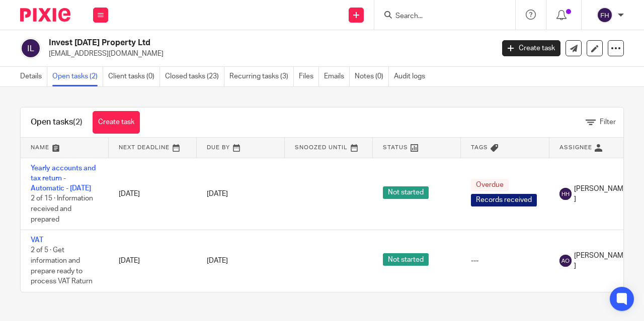  I want to click on a: Client tasks (0), so click(134, 76).